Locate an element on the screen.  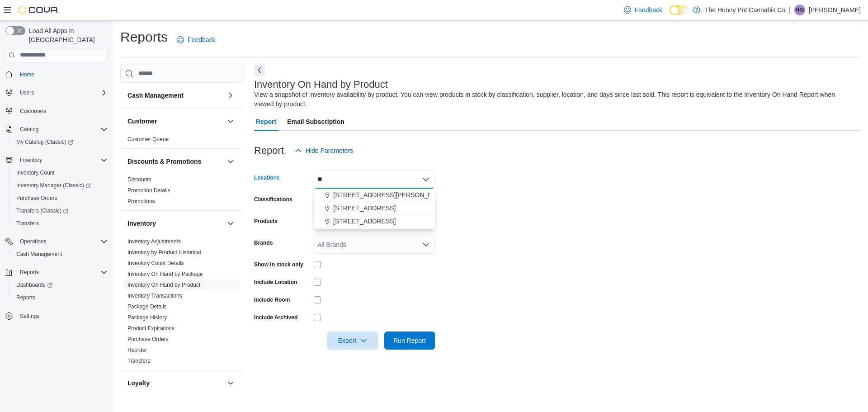
span: Inventory On Hand by Product is located at coordinates (164, 285).